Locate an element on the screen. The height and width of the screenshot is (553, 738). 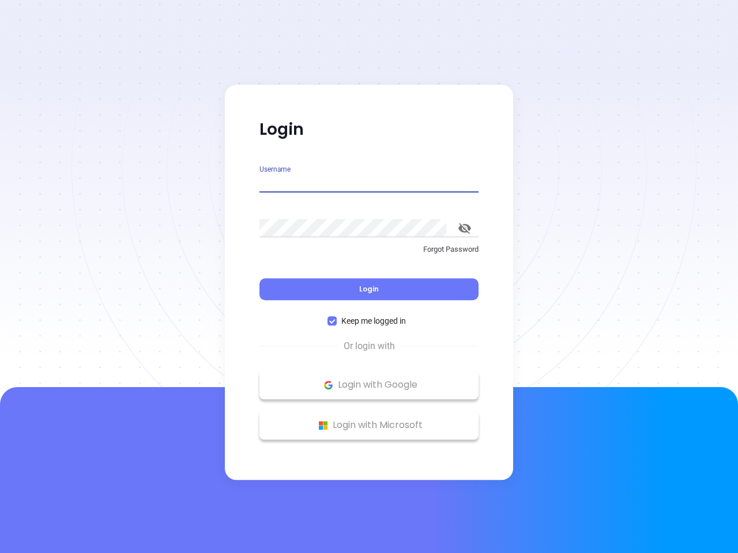
p: Login is located at coordinates (369, 130).